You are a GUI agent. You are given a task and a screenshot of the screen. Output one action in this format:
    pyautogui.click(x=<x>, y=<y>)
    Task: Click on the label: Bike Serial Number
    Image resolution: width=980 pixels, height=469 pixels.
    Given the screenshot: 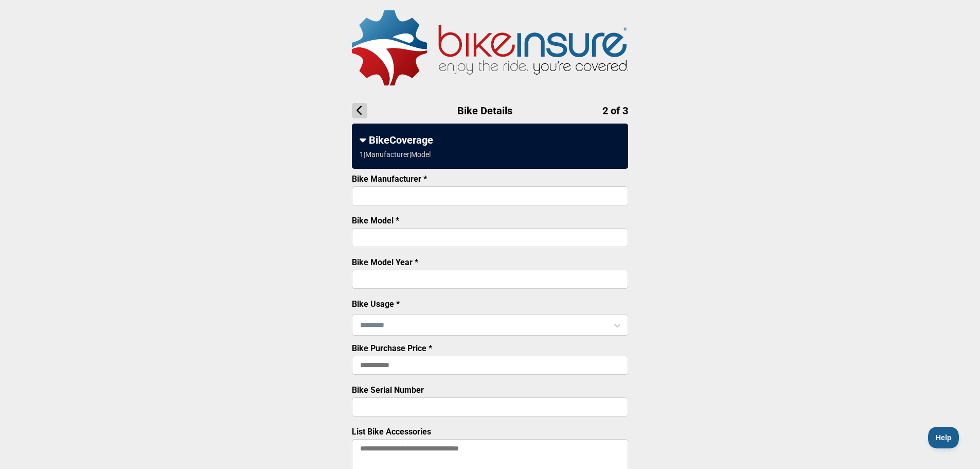 What is the action you would take?
    pyautogui.click(x=388, y=389)
    